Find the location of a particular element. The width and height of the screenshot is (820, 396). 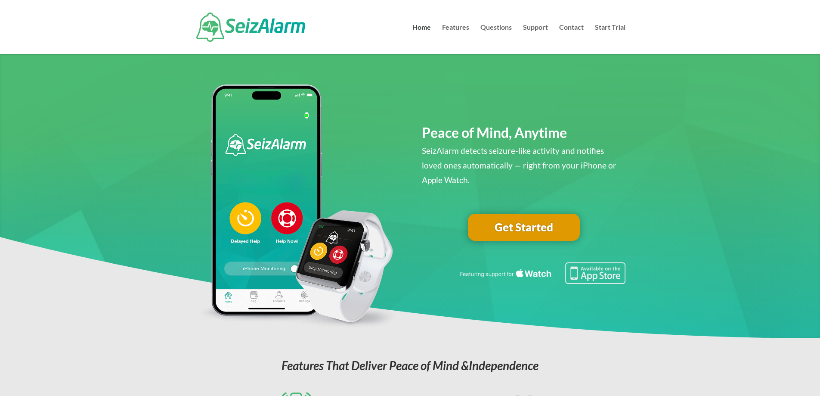

img: Seizure detection available in the Apple App Store. is located at coordinates (542, 273).